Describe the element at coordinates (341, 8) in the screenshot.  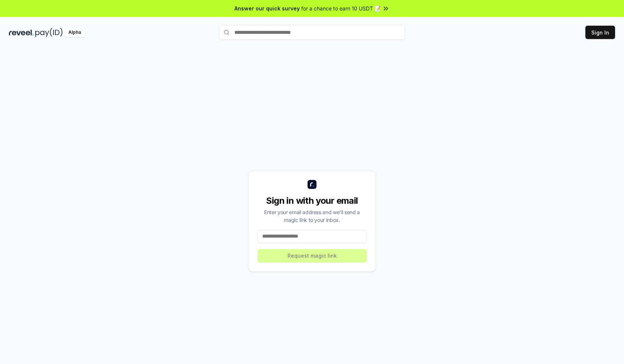
I see `span: for a chance to earn 10 USDT 📝` at that location.